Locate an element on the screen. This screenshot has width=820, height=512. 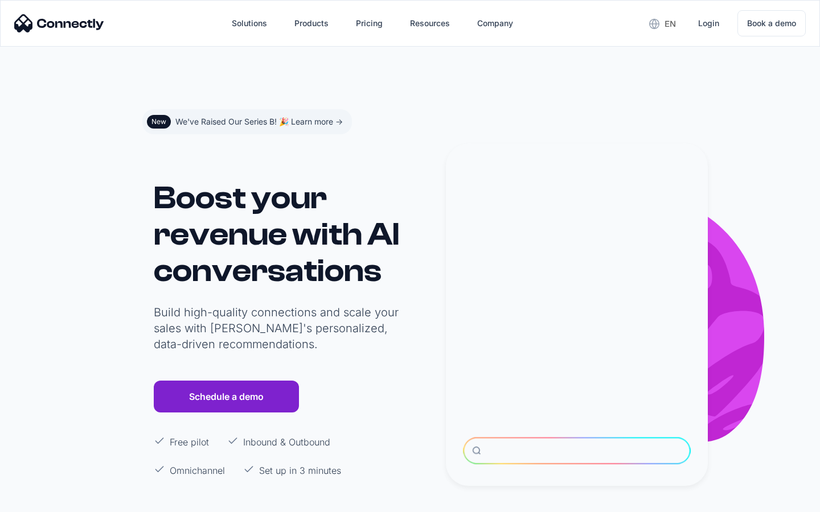
a: Book a demo is located at coordinates (771, 23).